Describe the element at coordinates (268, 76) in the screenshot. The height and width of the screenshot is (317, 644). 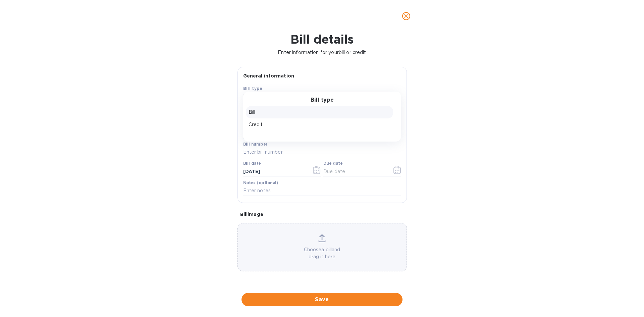
I see `b: General information` at that location.